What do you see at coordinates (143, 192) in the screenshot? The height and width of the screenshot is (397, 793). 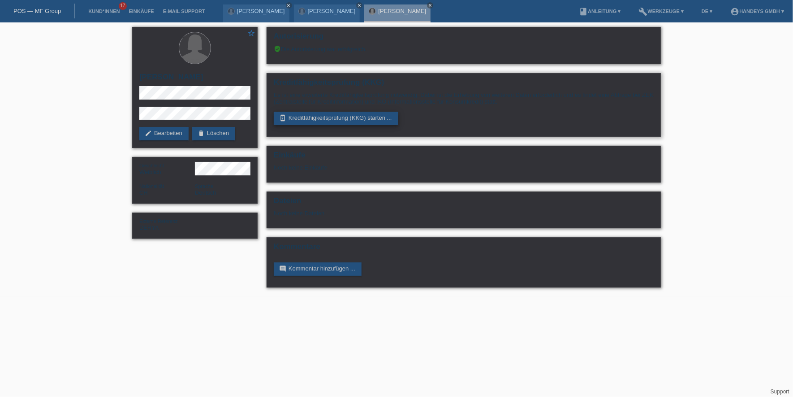 I see `span: Schweiz` at bounding box center [143, 192].